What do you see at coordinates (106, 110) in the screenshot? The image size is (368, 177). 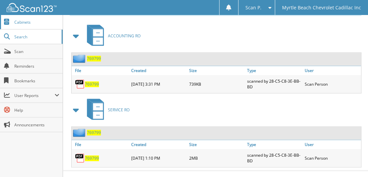 I see `a: SERVICE RO` at bounding box center [106, 110].